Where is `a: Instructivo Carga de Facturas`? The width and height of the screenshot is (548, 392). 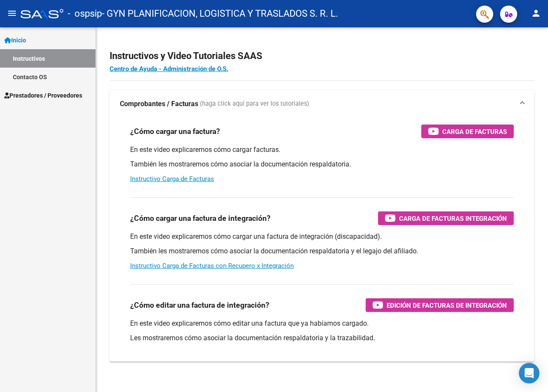
a: Instructivo Carga de Facturas is located at coordinates (172, 179).